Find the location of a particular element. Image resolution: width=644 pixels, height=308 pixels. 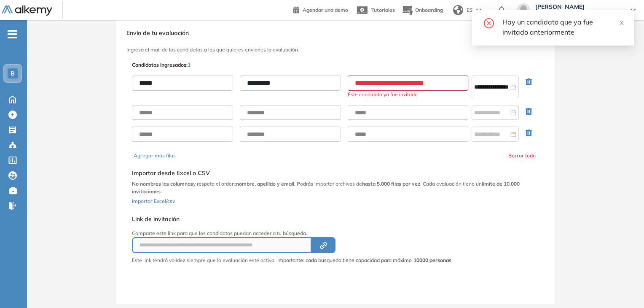

p: y respeta el orden: . Podrás importar archivos de . Cada evaluación tiene un . is located at coordinates (336, 188).